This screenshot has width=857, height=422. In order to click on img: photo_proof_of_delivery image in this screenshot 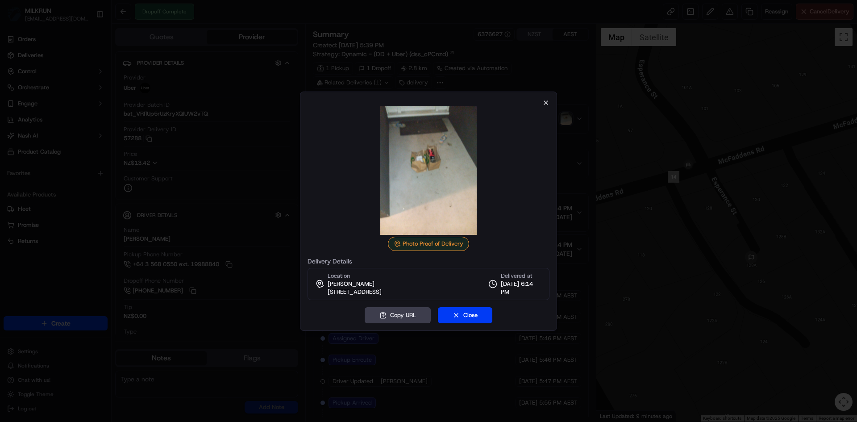, I will do `click(428, 170)`.